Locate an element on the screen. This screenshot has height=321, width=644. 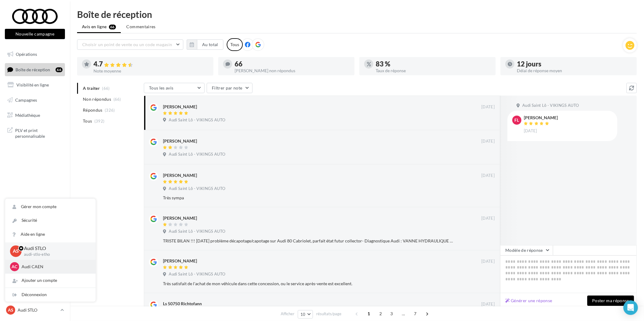
a: PLV et print personnalisable is located at coordinates (35, 133).